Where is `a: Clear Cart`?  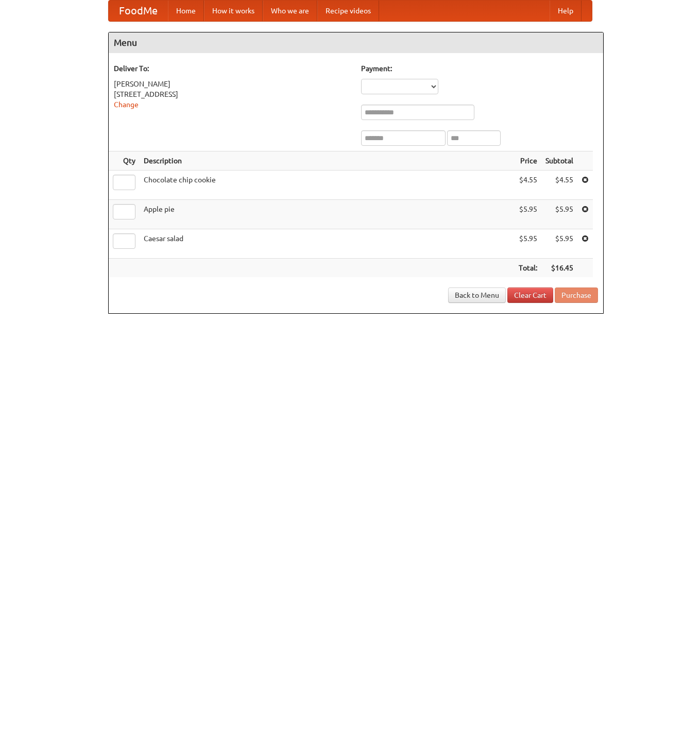
a: Clear Cart is located at coordinates (530, 295).